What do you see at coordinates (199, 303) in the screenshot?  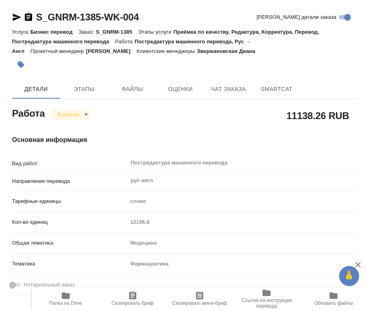 I see `span: Скопировать мини-бриф` at bounding box center [199, 303].